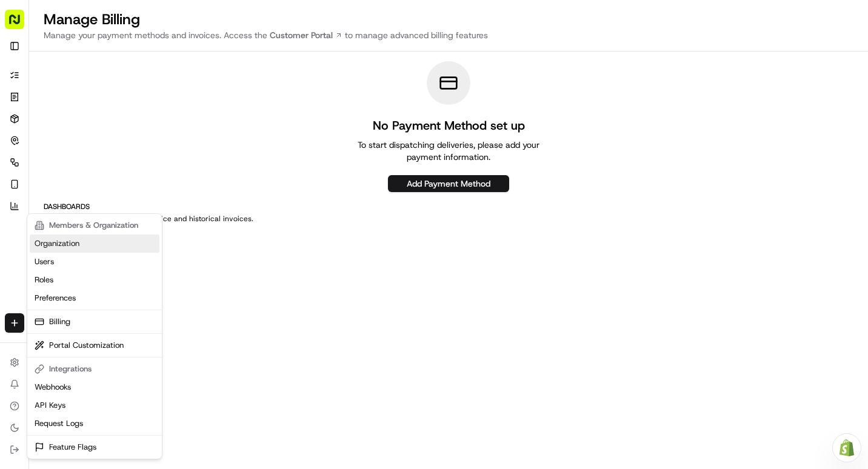 The height and width of the screenshot is (469, 868). Describe the element at coordinates (94, 406) in the screenshot. I see `a: API Keys` at that location.